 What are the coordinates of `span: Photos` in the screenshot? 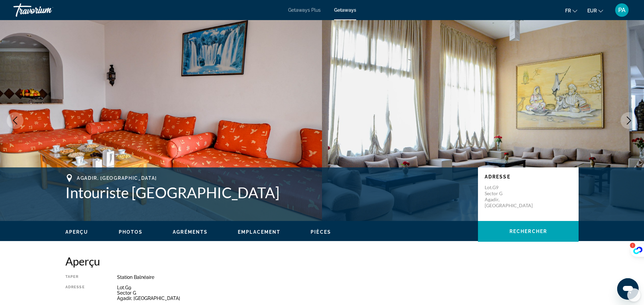 It's located at (130, 232).